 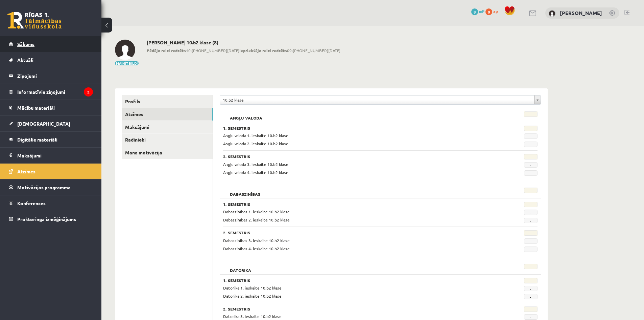 What do you see at coordinates (246, 115) in the screenshot?
I see `h2: Angļu valoda` at bounding box center [246, 115].